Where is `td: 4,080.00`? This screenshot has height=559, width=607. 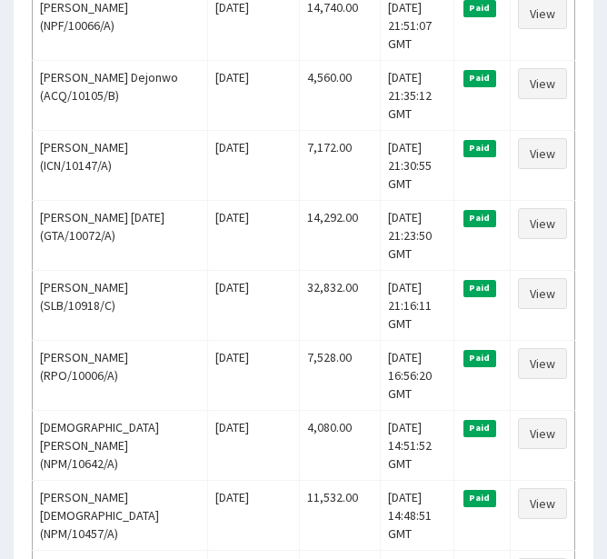
td: 4,080.00 is located at coordinates (339, 445).